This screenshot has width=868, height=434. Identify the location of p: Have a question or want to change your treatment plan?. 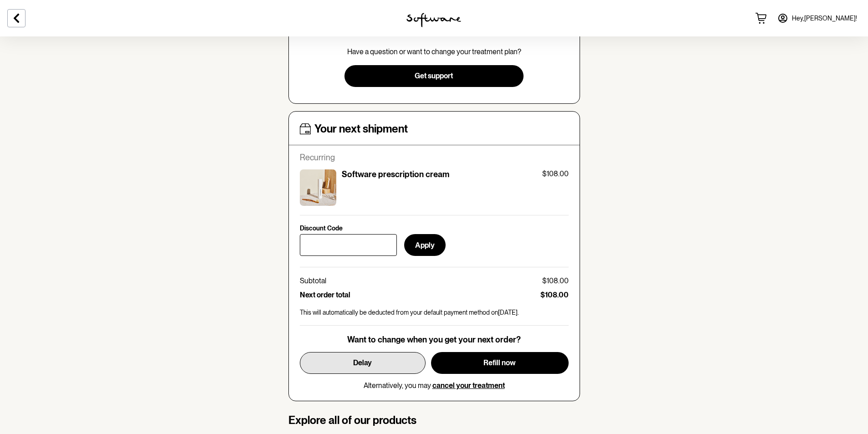
(434, 52).